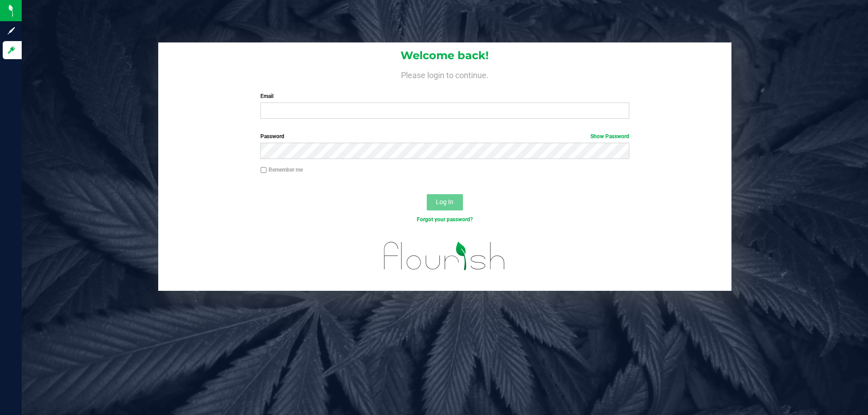 This screenshot has width=868, height=415. Describe the element at coordinates (610, 136) in the screenshot. I see `a: Show Password` at that location.